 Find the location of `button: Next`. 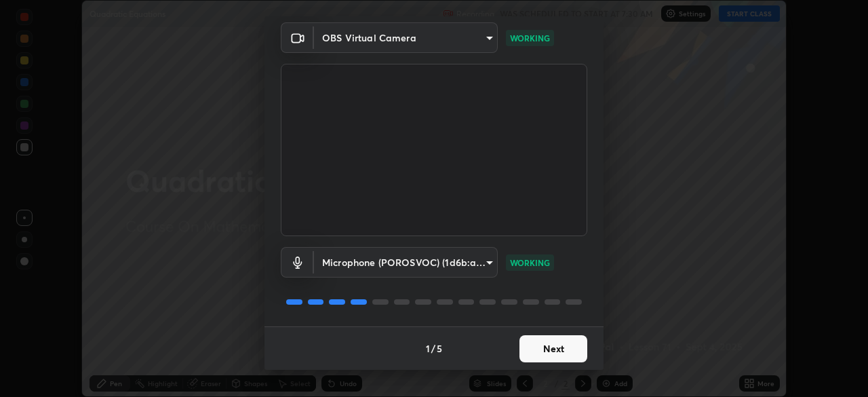

button: Next is located at coordinates (553, 349).